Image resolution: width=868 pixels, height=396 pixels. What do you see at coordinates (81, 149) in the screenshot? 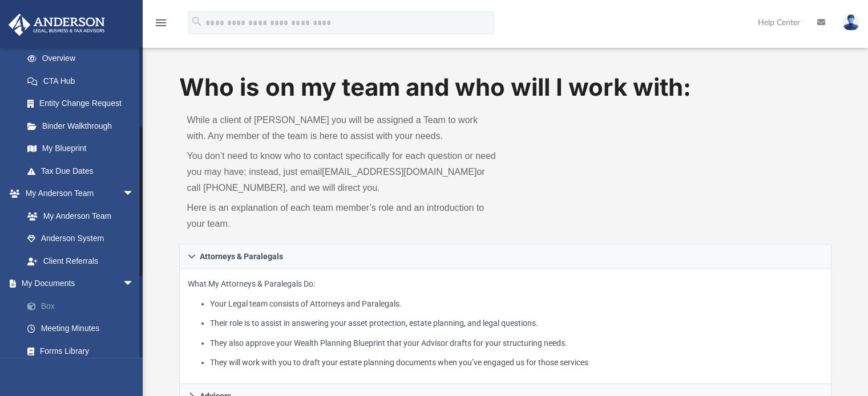
I see `a: My Blueprint` at bounding box center [81, 149].